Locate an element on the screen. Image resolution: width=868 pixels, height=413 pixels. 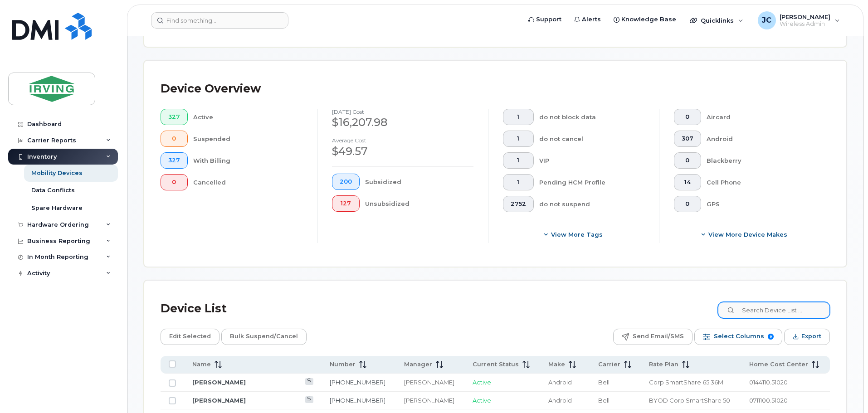
button: View More Device Makes is located at coordinates (745, 235).